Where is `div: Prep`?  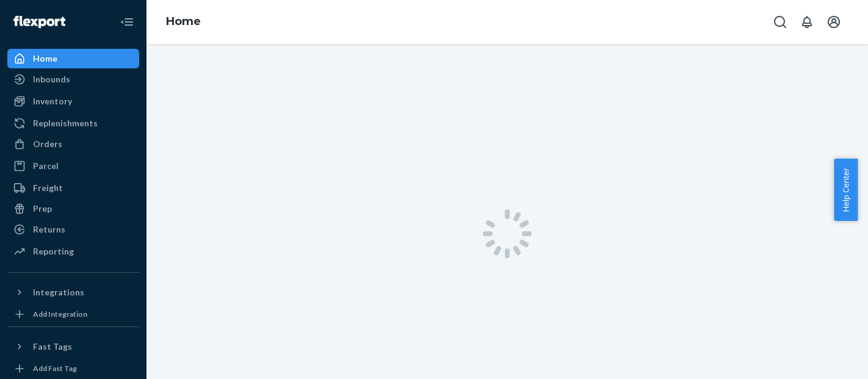
div: Prep is located at coordinates (42, 209).